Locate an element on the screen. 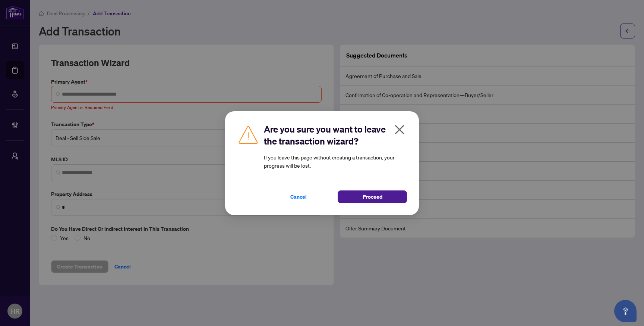 This screenshot has width=644, height=326. span: close is located at coordinates (399, 130).